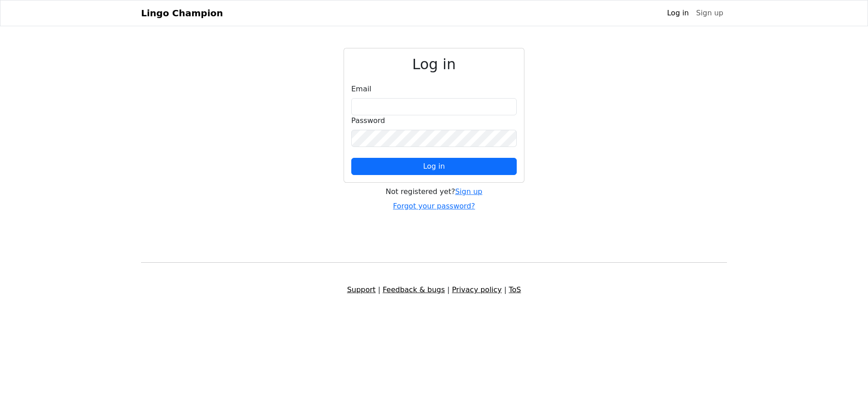 The height and width of the screenshot is (412, 868). What do you see at coordinates (414, 290) in the screenshot?
I see `a: Feedback & bugs` at bounding box center [414, 290].